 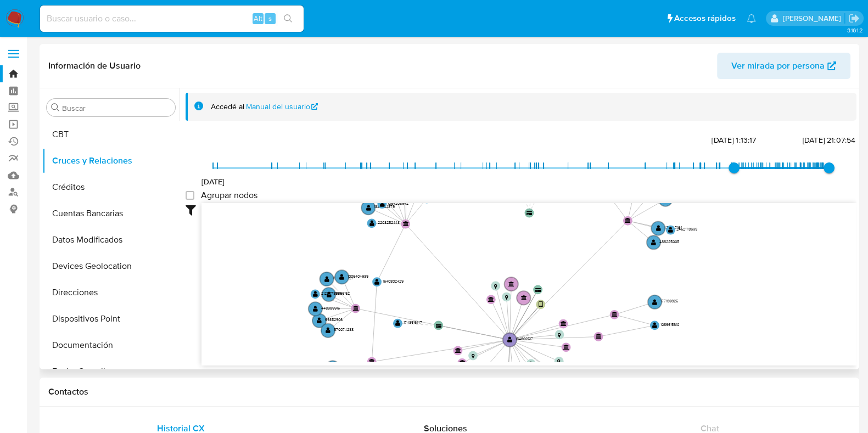 I want to click on input: Buscar, so click(x=116, y=108).